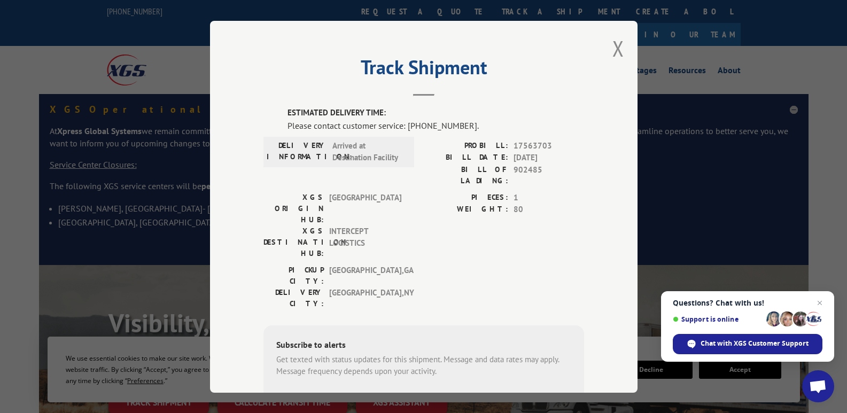 This screenshot has width=847, height=413. What do you see at coordinates (466, 145) in the screenshot?
I see `label: PROBILL:` at bounding box center [466, 145].